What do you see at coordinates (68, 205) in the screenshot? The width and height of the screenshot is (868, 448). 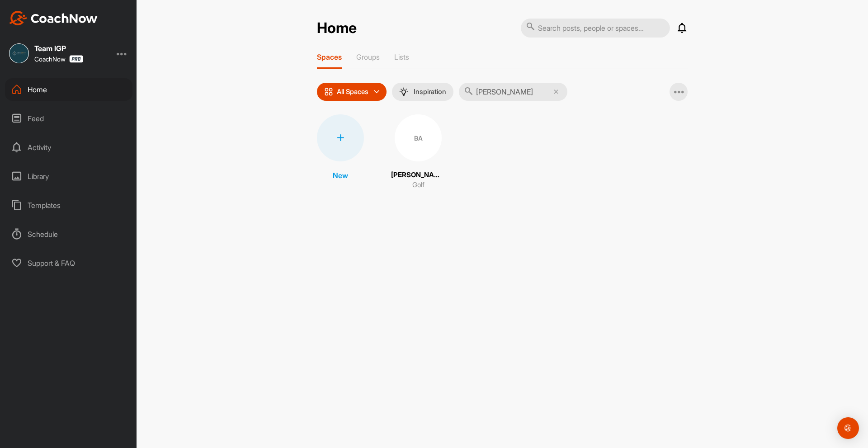 I see `div: Templates` at bounding box center [68, 205].